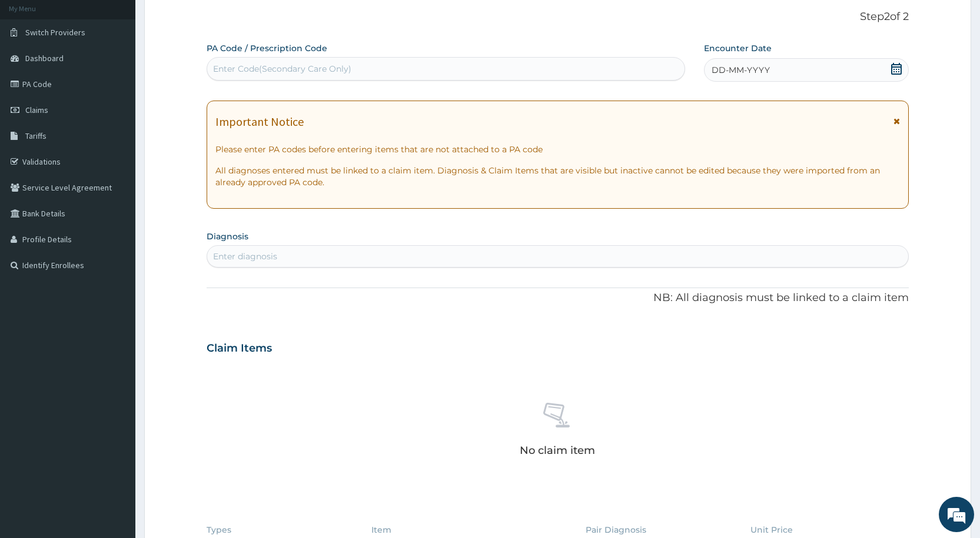 This screenshot has width=980, height=538. I want to click on p: All diagnoses entered must be linked to a claim item. Diagnosis & Claim Items that are visible bu..., so click(557, 176).